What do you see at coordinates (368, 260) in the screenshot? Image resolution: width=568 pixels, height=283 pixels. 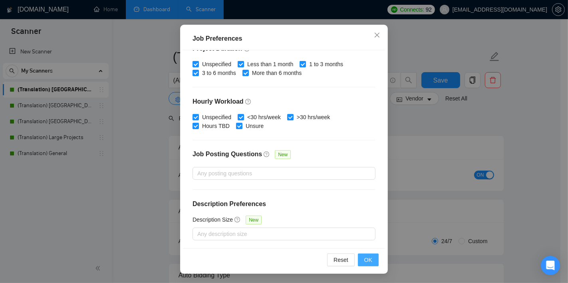 I see `span: OK` at bounding box center [368, 260].